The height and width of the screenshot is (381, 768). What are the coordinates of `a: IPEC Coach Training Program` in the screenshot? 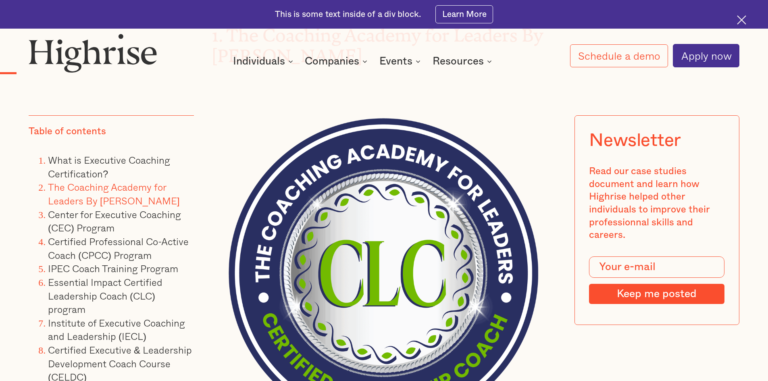 It's located at (113, 268).